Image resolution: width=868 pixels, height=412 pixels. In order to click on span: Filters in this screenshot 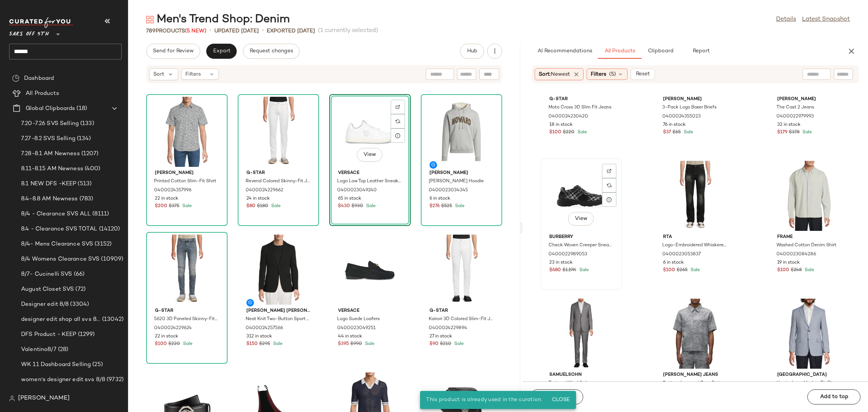, I will do `click(193, 74)`.